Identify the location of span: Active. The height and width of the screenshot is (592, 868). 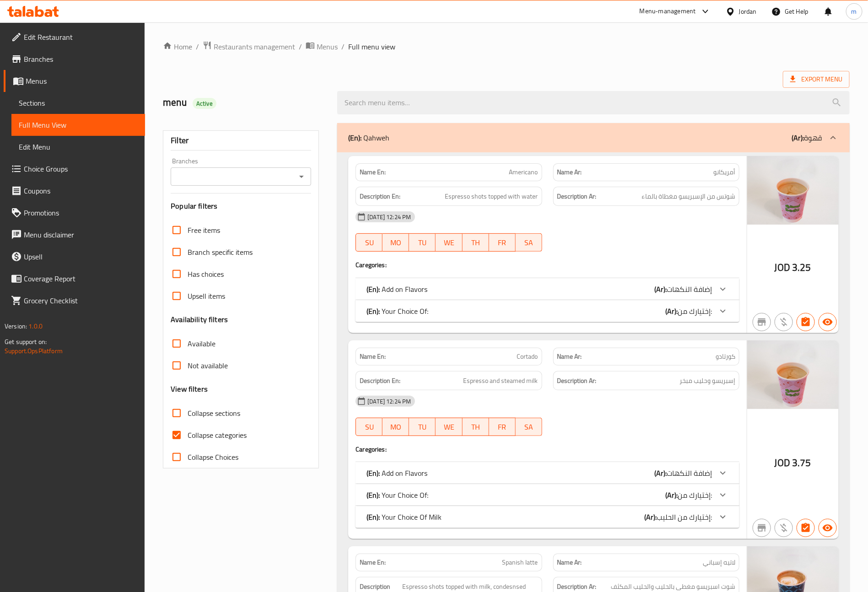
(204, 103).